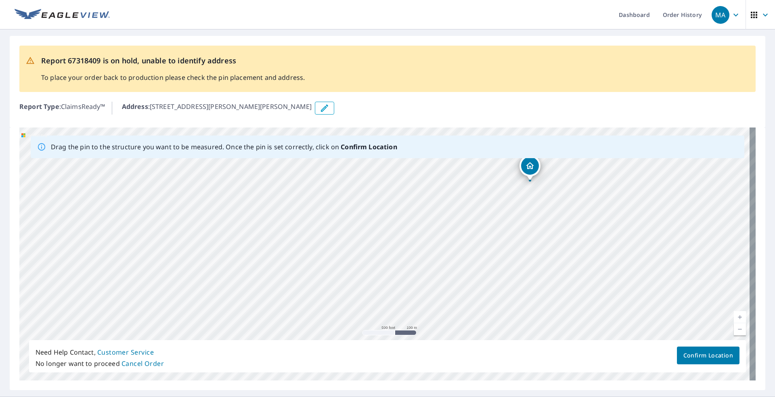 The height and width of the screenshot is (397, 775). What do you see at coordinates (39, 107) in the screenshot?
I see `b: Report Type` at bounding box center [39, 107].